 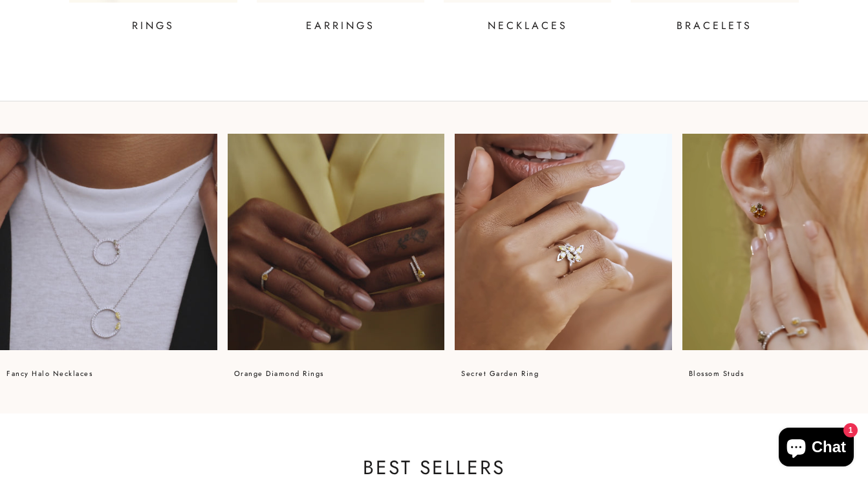 I want to click on p: RINGS, so click(x=153, y=26).